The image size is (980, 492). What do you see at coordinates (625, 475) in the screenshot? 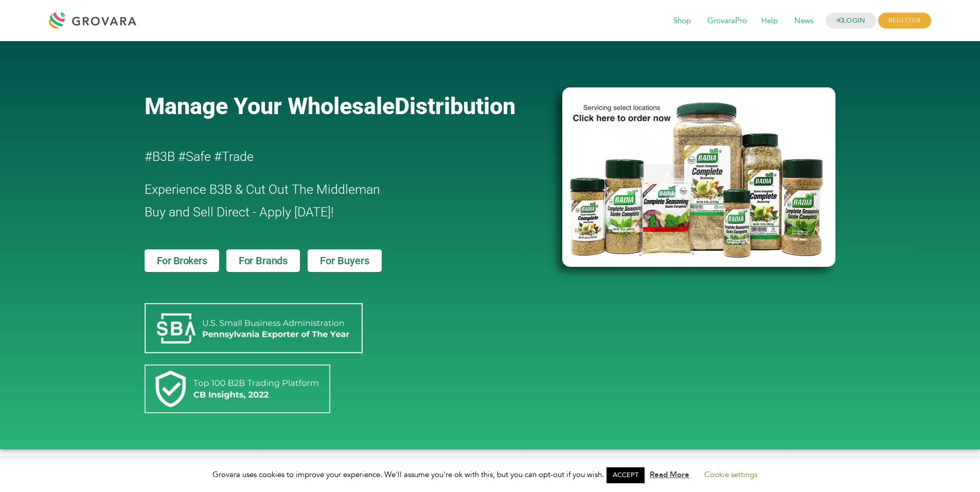
I see `a: ACCEPT` at bounding box center [625, 475].